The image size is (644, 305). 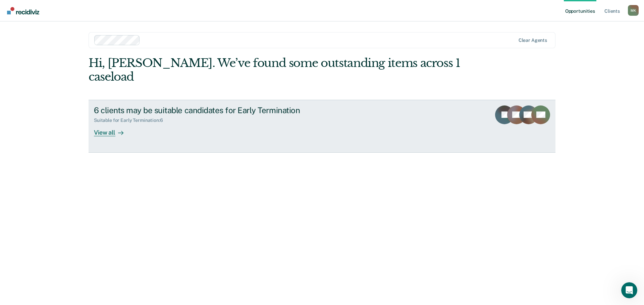 I want to click on img: Recidiviz, so click(x=23, y=11).